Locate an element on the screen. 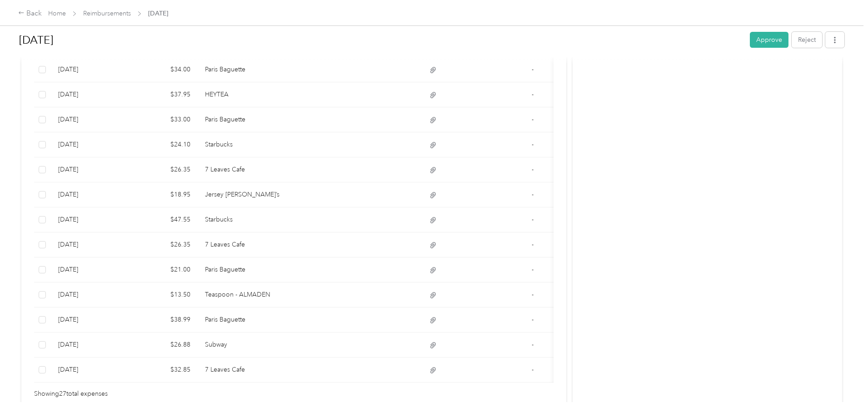 The height and width of the screenshot is (418, 868). td: $32.85 is located at coordinates (164, 369).